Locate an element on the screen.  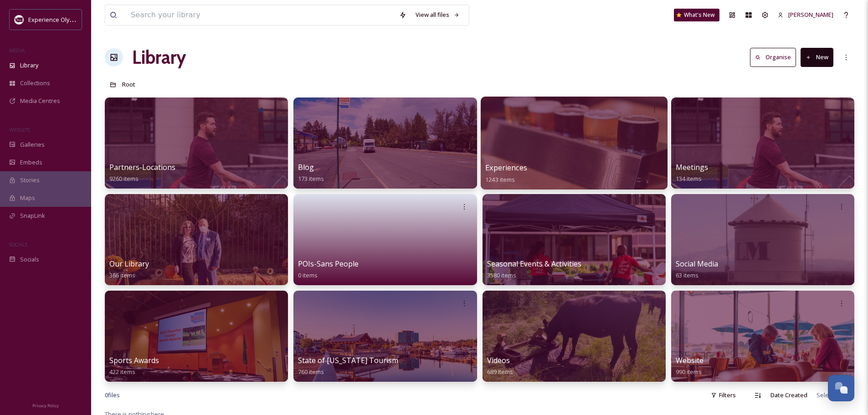
a: Our Library366 items is located at coordinates (129, 269).